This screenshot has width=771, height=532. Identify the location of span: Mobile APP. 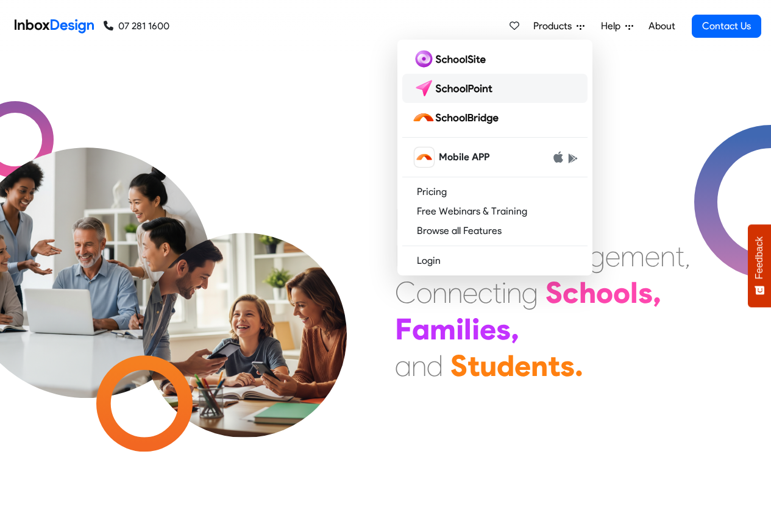
(464, 157).